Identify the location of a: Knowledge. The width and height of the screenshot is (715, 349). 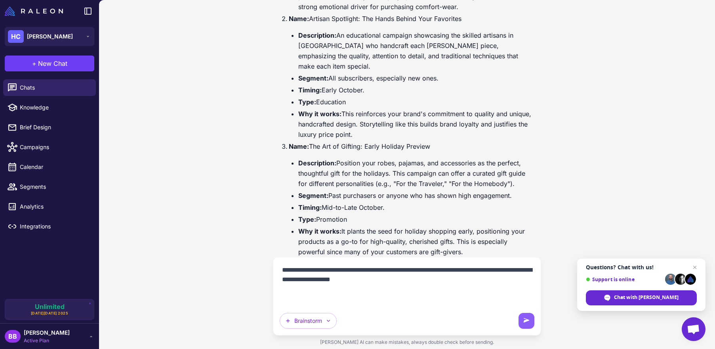
(50, 107).